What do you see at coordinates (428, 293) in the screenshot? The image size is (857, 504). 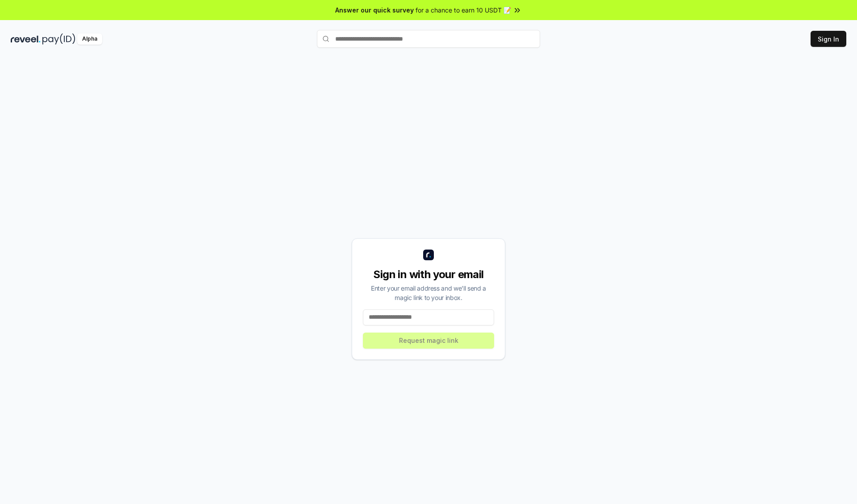 I see `div: Enter your email address and we’ll send a magic link to your inbox.` at bounding box center [428, 293].